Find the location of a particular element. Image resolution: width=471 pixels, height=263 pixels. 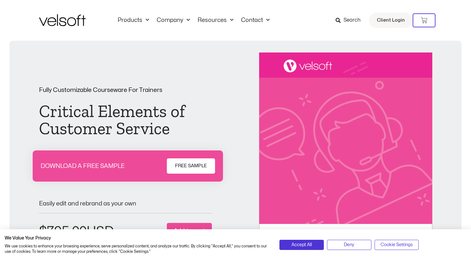

a: ResourcesMenu Toggle is located at coordinates (216, 20).